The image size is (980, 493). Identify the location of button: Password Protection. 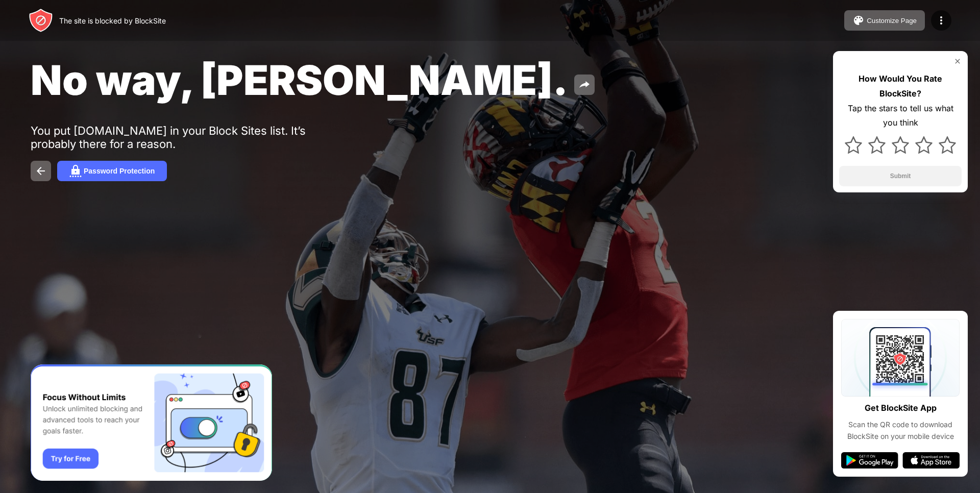
(112, 171).